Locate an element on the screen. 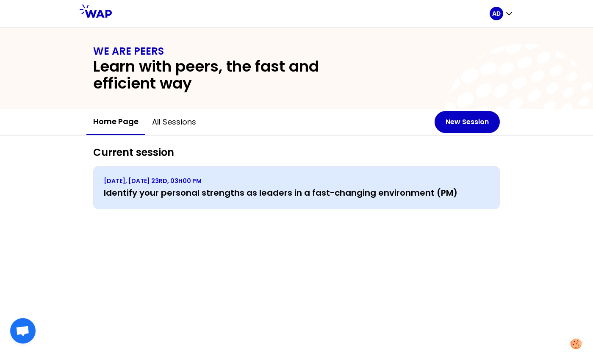  button: All sessions is located at coordinates (174, 122).